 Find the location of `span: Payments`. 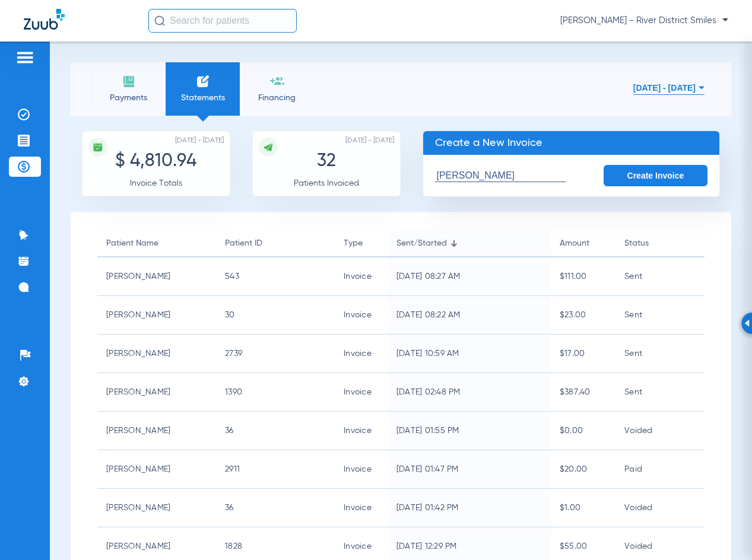

span: Payments is located at coordinates (128, 98).